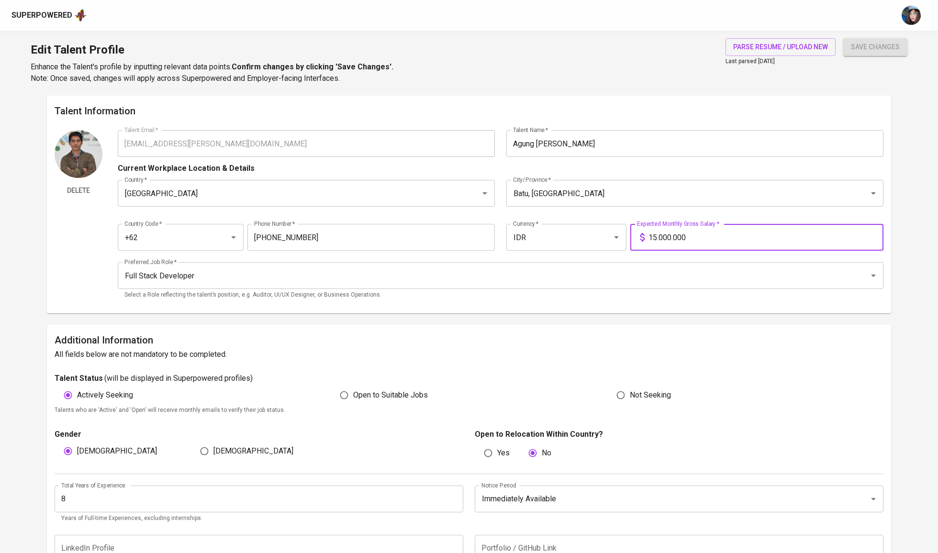 The image size is (938, 553). I want to click on p: Select a Role reflecting the talent’s position, e.g. Auditor, UI/UX Designer, or Business Operati..., so click(501, 295).